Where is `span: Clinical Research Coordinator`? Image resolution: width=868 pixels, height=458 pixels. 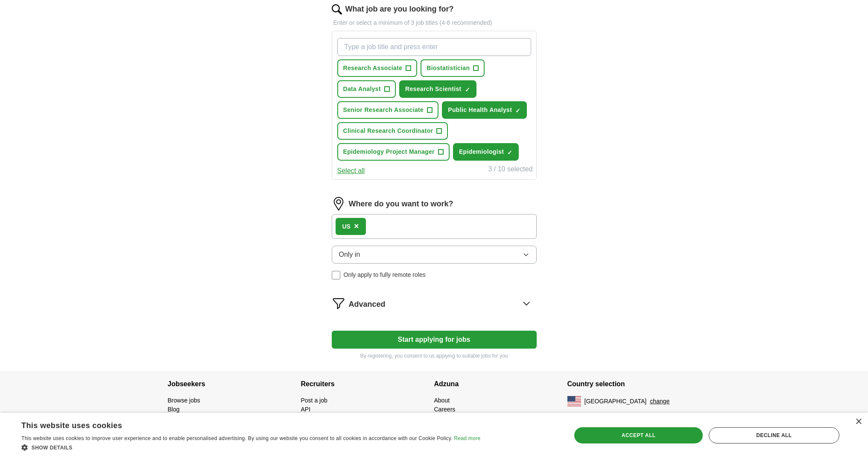
span: Clinical Research Coordinator is located at coordinates (388, 131).